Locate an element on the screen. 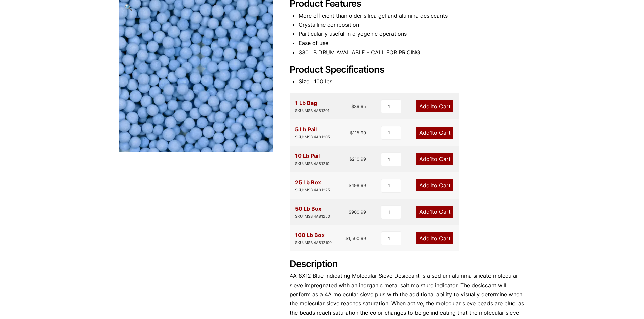 This screenshot has width=644, height=319. bdi: 498.99 is located at coordinates (357, 186).